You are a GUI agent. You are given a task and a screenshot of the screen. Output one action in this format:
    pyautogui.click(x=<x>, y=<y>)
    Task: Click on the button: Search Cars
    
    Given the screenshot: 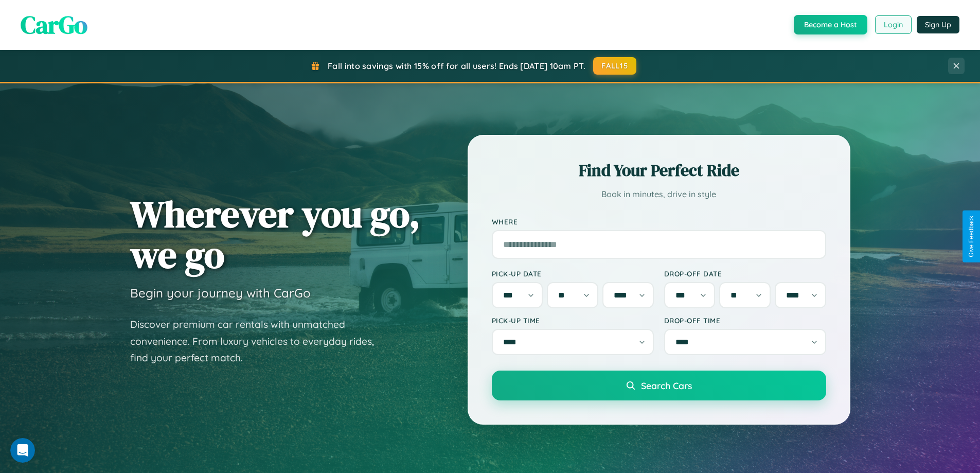 What is the action you would take?
    pyautogui.click(x=659, y=385)
    